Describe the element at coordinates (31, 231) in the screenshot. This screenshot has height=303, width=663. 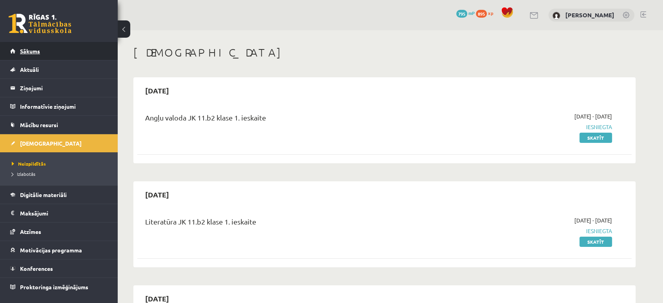
I see `span: Atzīmes` at that location.